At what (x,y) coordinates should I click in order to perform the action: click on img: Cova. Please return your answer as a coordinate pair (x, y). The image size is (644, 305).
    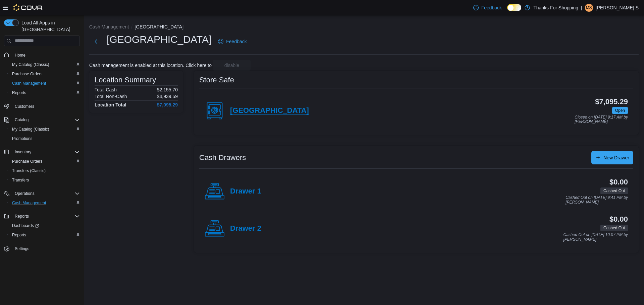
    Looking at the image, I should click on (28, 8).